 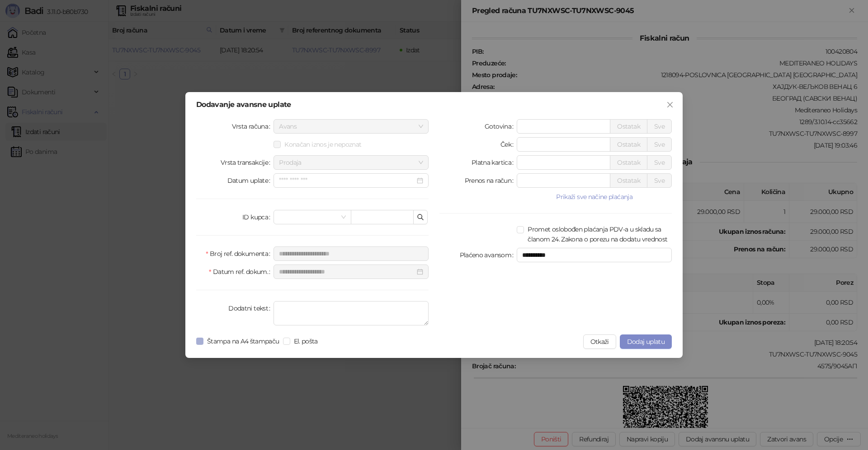 What do you see at coordinates (594, 197) in the screenshot?
I see `button: Prikaži sve načine plaćanja` at bounding box center [594, 197].